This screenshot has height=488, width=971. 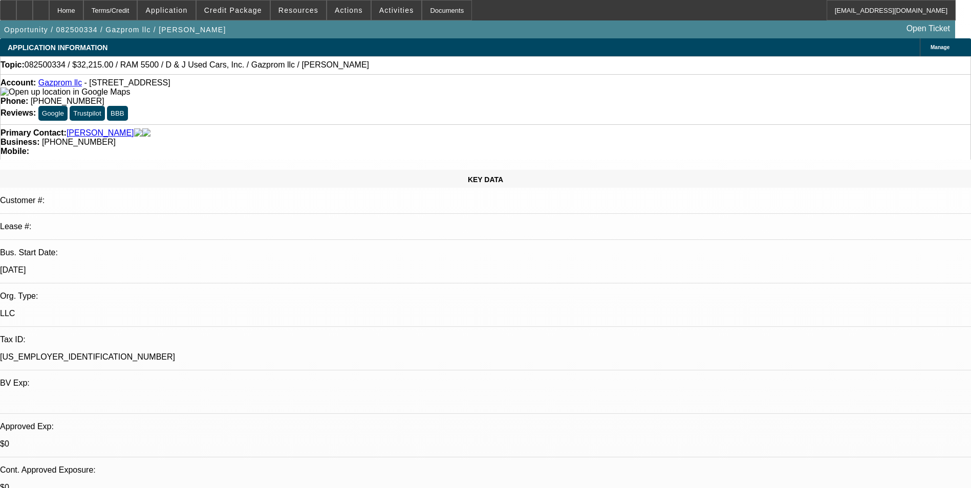 I want to click on strong: Phone:, so click(x=14, y=101).